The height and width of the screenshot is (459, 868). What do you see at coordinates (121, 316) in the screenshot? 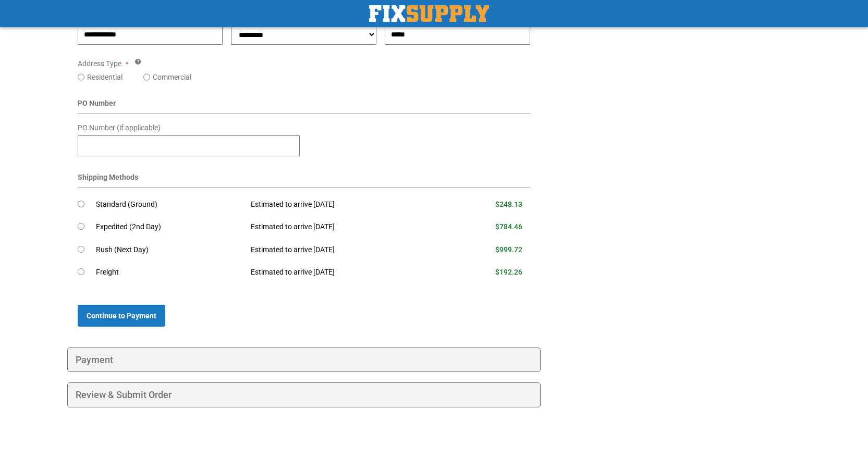
I see `span: Continue to Payment` at bounding box center [121, 316].